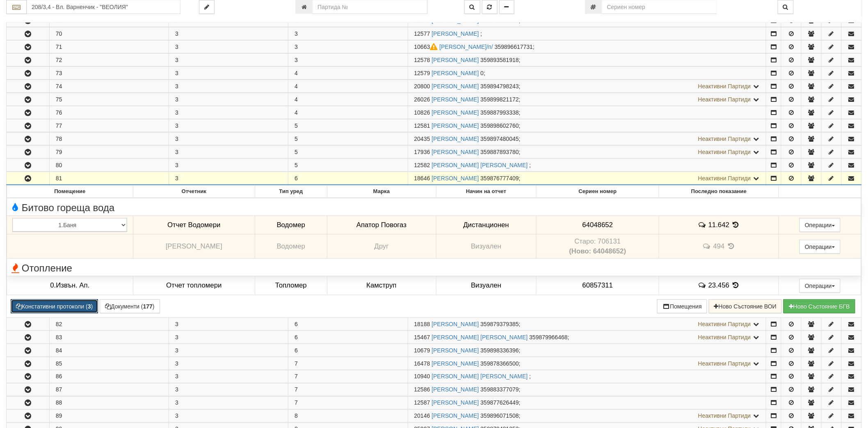 Image resolution: width=868 pixels, height=428 pixels. What do you see at coordinates (499, 99) in the screenshot?
I see `span: 359899821172` at bounding box center [499, 99].